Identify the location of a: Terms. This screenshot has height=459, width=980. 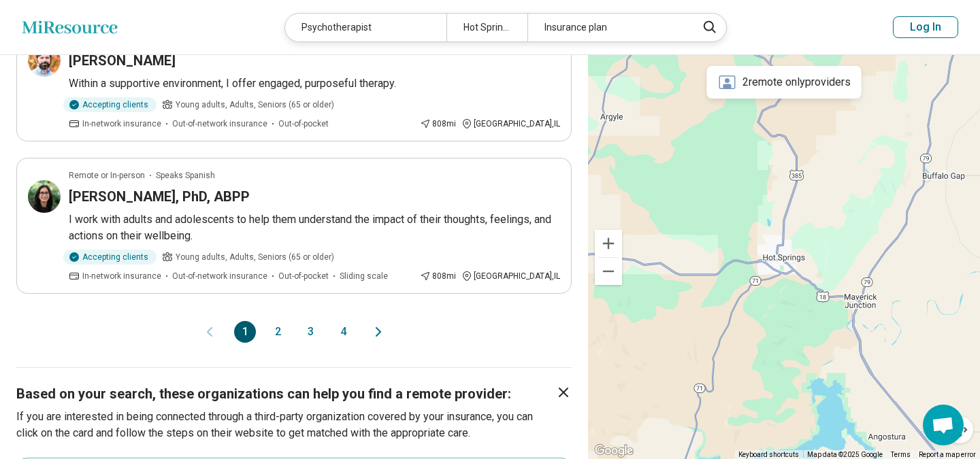
(901, 454).